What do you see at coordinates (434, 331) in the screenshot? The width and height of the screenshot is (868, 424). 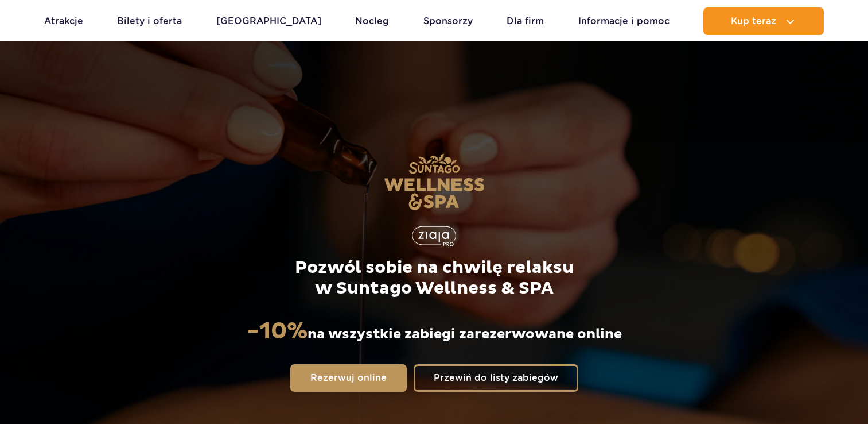 I see `p: na wszystkie zabiegi zarezerwowane online` at bounding box center [434, 331].